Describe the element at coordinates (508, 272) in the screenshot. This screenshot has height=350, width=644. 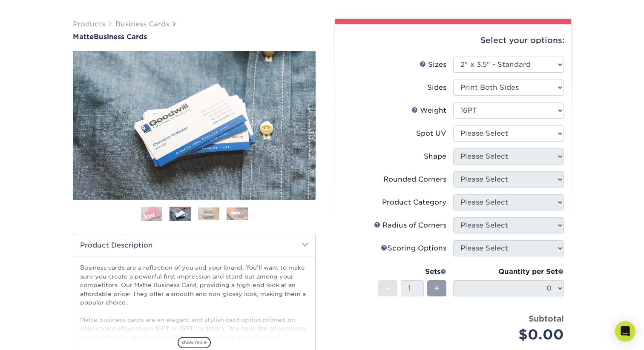
I see `div: Quantity per Set` at that location.